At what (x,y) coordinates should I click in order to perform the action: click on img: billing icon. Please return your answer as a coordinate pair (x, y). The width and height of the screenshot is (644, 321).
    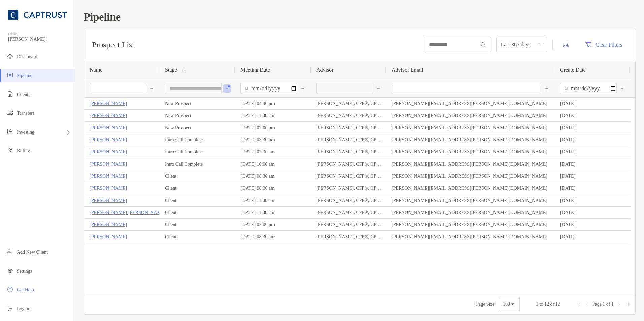
    Looking at the image, I should click on (10, 150).